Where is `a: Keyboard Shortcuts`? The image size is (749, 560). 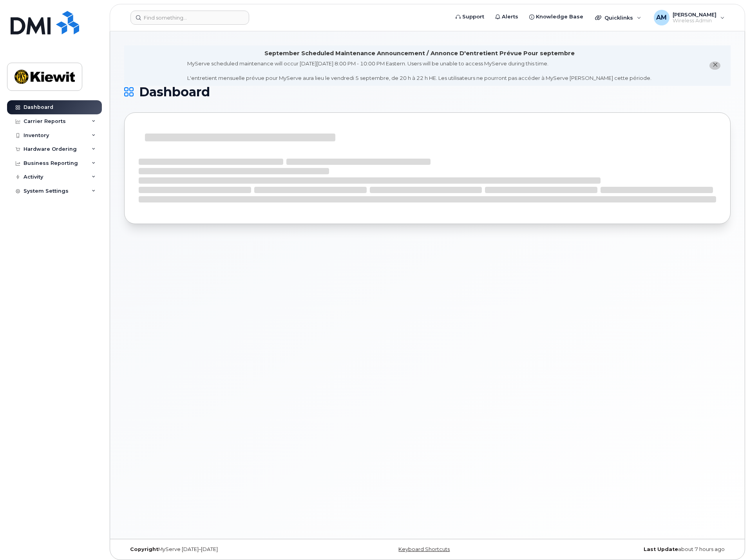 a: Keyboard Shortcuts is located at coordinates (424, 549).